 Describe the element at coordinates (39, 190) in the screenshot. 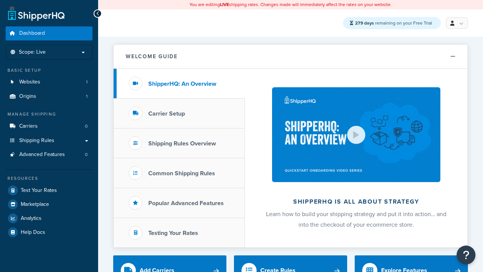

I see `span: Test Your Rates` at that location.